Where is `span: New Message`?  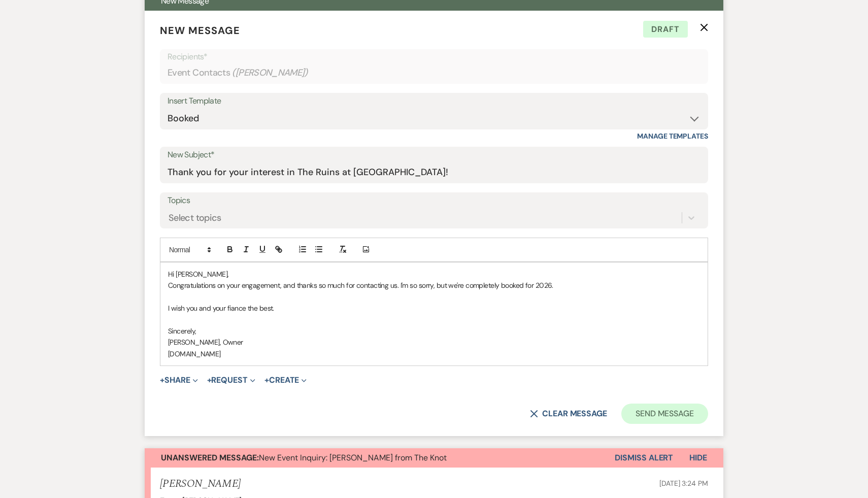 span: New Message is located at coordinates (200, 31).